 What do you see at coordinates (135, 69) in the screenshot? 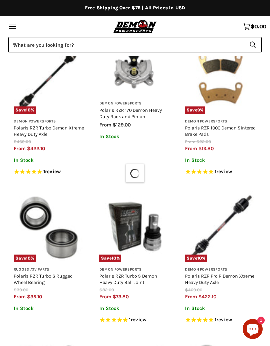
I see `img: Polaris RZR 170 Demon Heavy Duty Rack and Pinion` at bounding box center [135, 69].